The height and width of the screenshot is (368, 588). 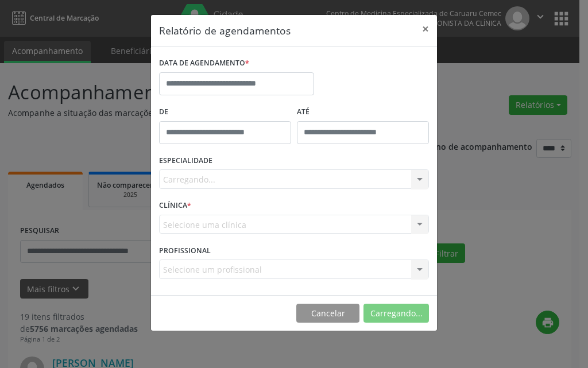 I want to click on button: Close, so click(x=426, y=29).